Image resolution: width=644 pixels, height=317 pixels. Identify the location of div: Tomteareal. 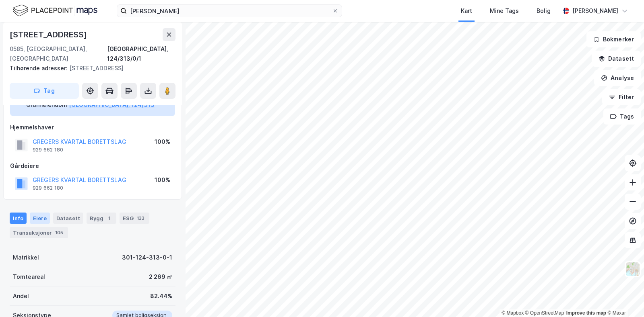
(29, 277).